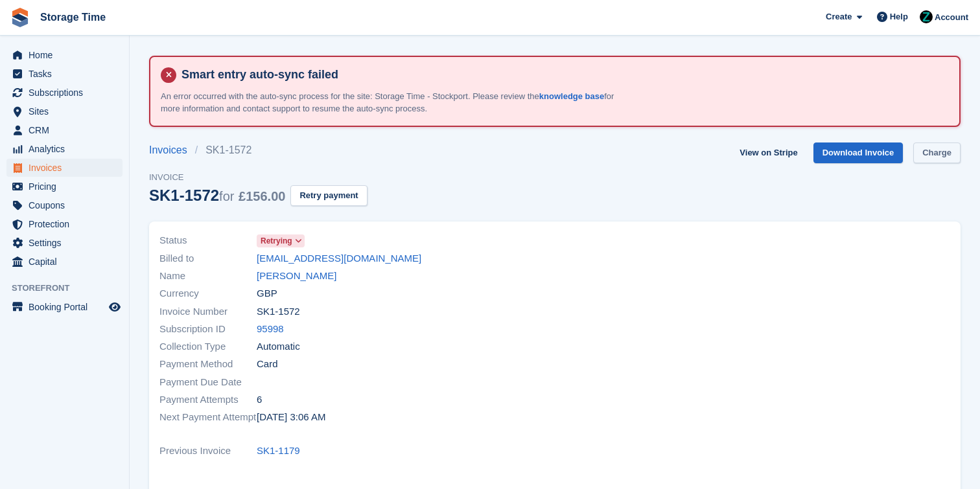  Describe the element at coordinates (258, 177) in the screenshot. I see `span: Invoice` at that location.